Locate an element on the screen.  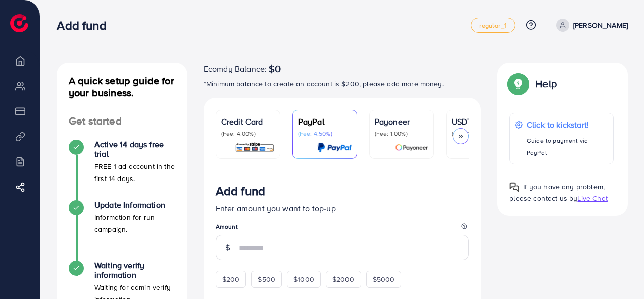
p: (Fee: 0.00%) is located at coordinates (478, 134).